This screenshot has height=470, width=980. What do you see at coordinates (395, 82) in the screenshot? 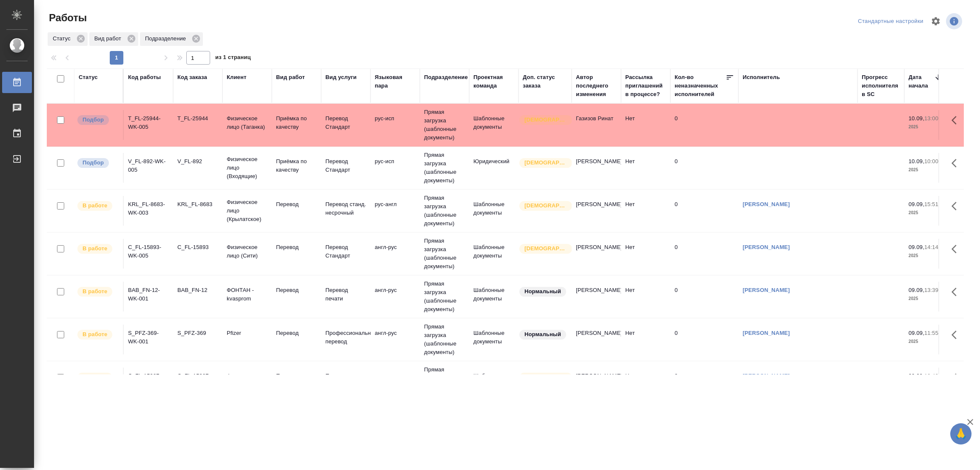
I see `div: Языковая пара` at bounding box center [395, 82].